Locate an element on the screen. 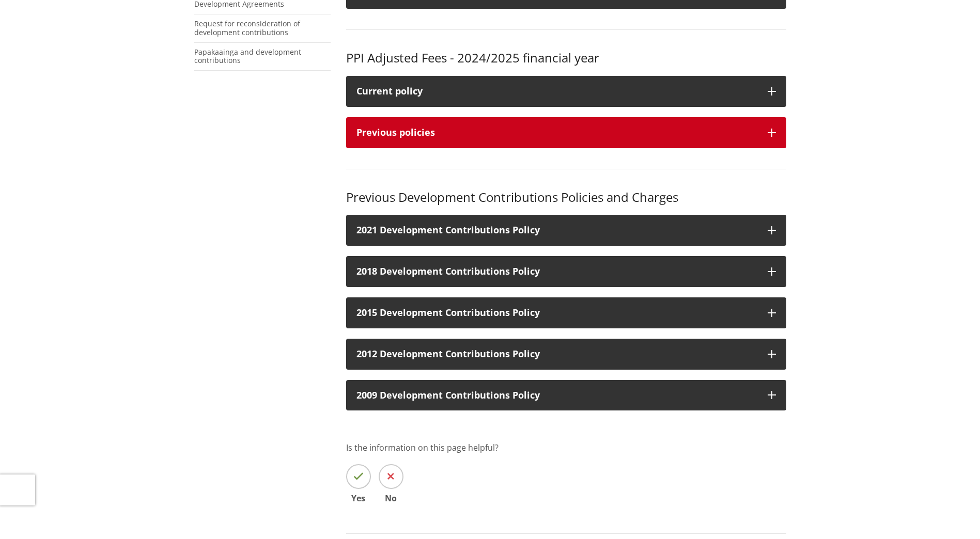 This screenshot has height=539, width=980. h3: Previous Development Contributions Policies and Charges is located at coordinates (566, 197).